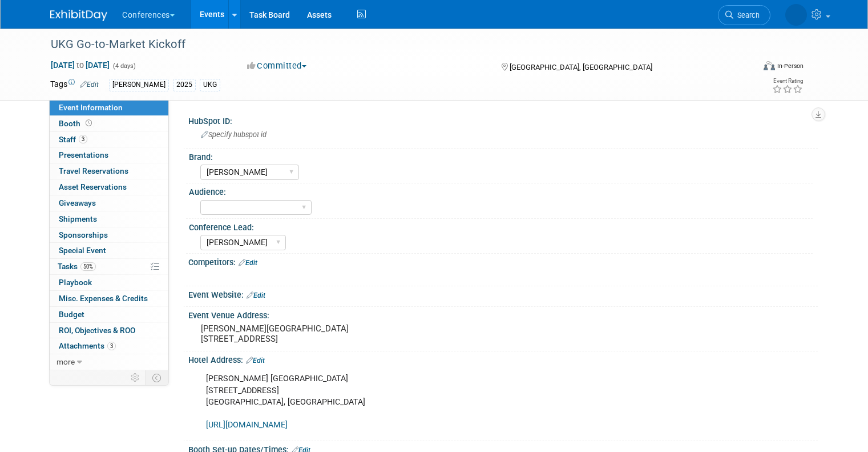 The height and width of the screenshot is (452, 868). Describe the element at coordinates (136, 377) in the screenshot. I see `td: Personalize Event Tab Strip` at that location.